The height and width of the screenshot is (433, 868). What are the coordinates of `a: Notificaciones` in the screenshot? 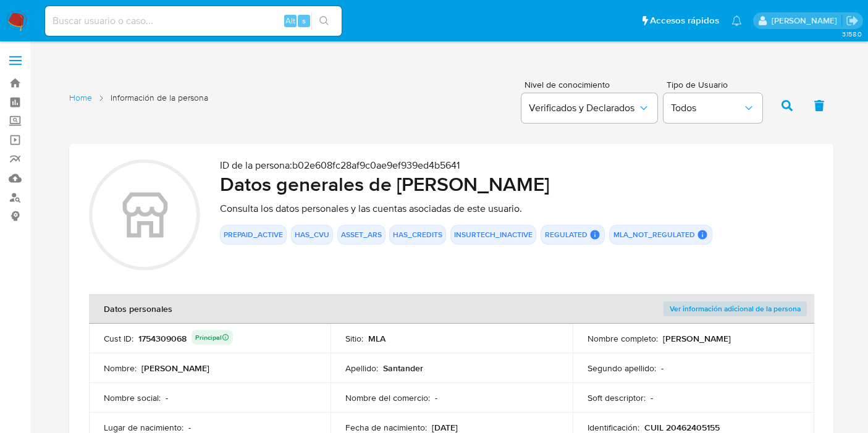 It's located at (736, 20).